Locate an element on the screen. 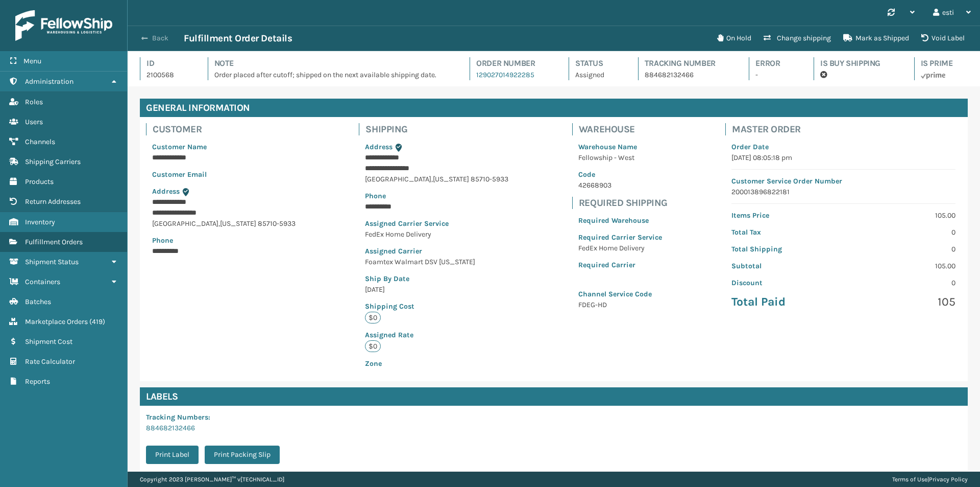  button: Void Label is located at coordinates (943, 38).